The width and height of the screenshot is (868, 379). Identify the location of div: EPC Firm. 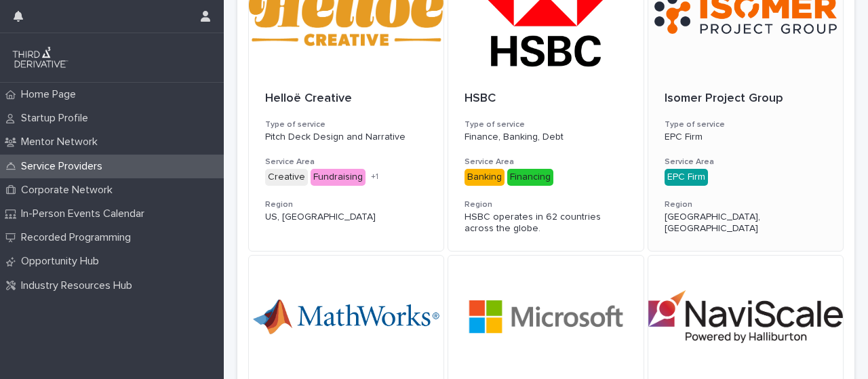
(686, 177).